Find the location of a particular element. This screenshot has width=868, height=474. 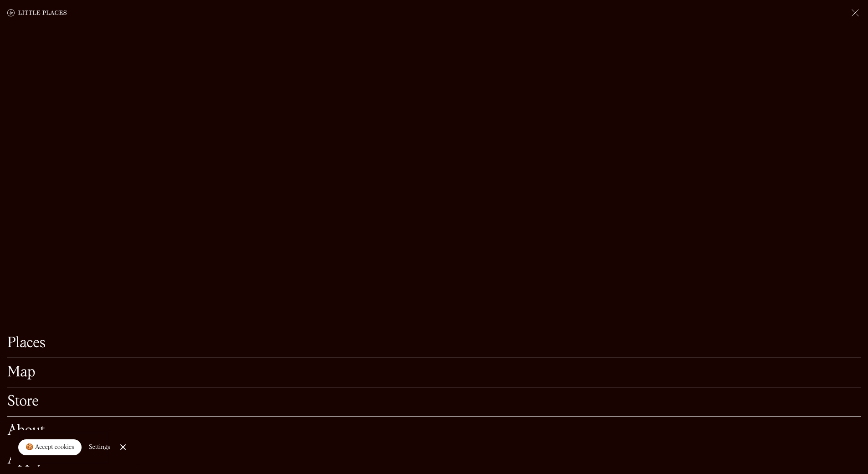

a: Close Cookie Popup is located at coordinates (123, 447).